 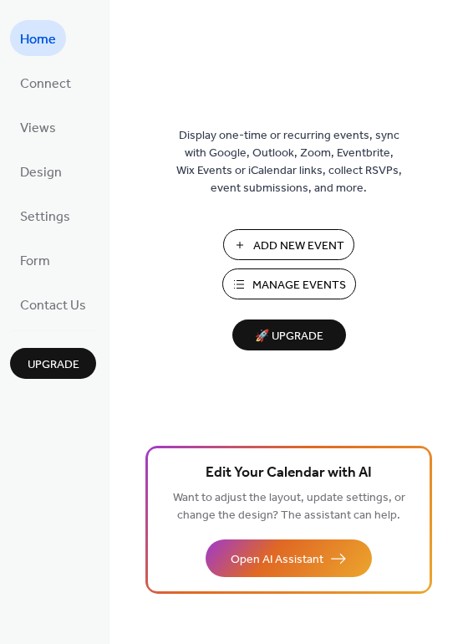 What do you see at coordinates (45, 82) in the screenshot?
I see `a: Connect` at bounding box center [45, 82].